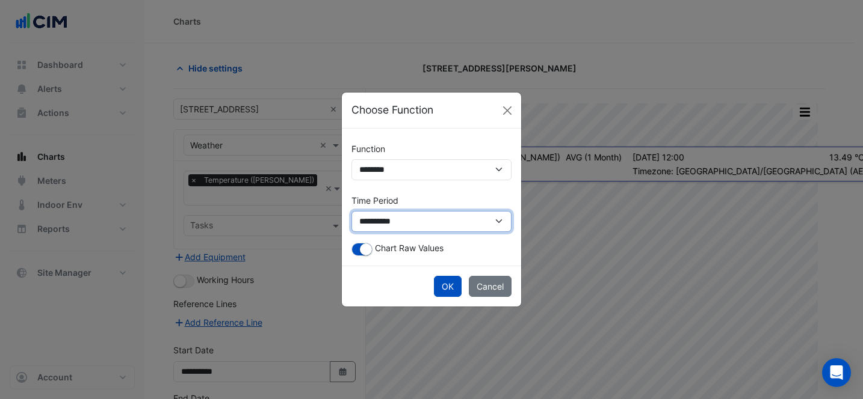 This screenshot has height=399, width=863. What do you see at coordinates (448, 286) in the screenshot?
I see `button: OK` at bounding box center [448, 286].